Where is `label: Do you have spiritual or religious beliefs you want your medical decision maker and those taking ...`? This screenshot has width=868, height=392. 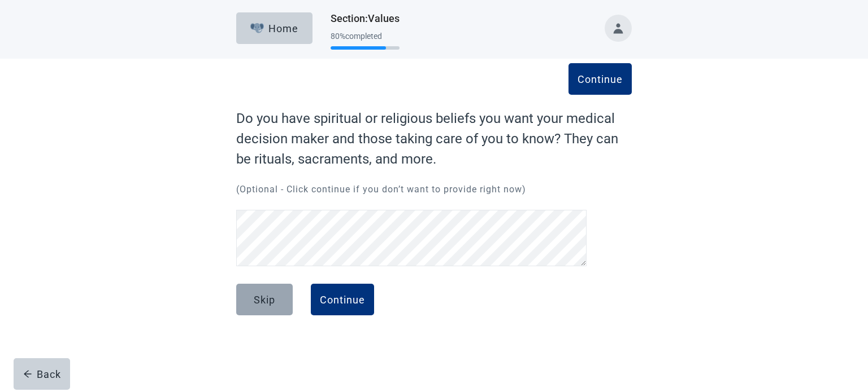 label: Do you have spiritual or religious beliefs you want your medical decision maker and those taking ... is located at coordinates (434, 139).